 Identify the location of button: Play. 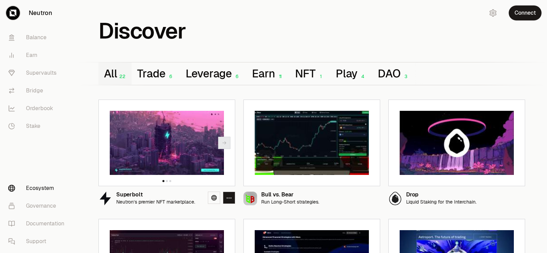
(351, 74).